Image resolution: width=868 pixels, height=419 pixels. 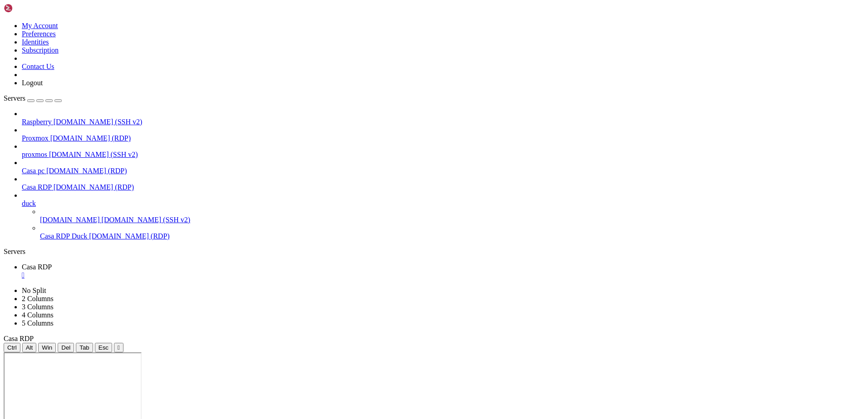 What do you see at coordinates (29, 8) in the screenshot?
I see `img: Shellngn` at bounding box center [29, 8].